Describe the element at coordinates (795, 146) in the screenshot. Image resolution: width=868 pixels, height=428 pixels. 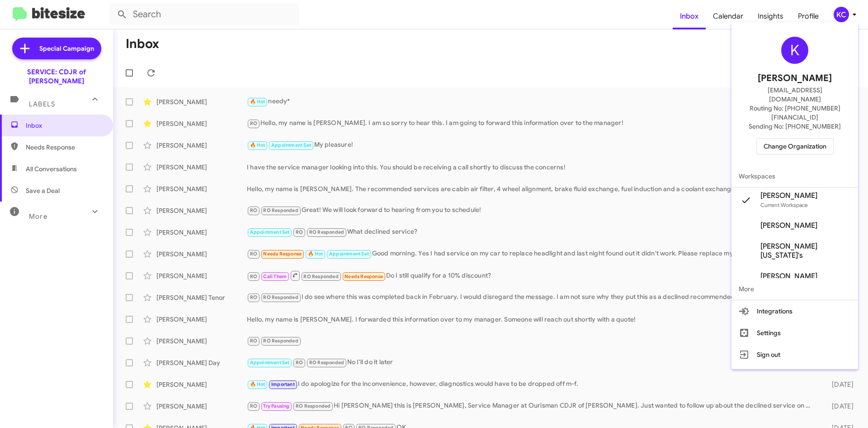
I see `span: Change Organization` at that location.